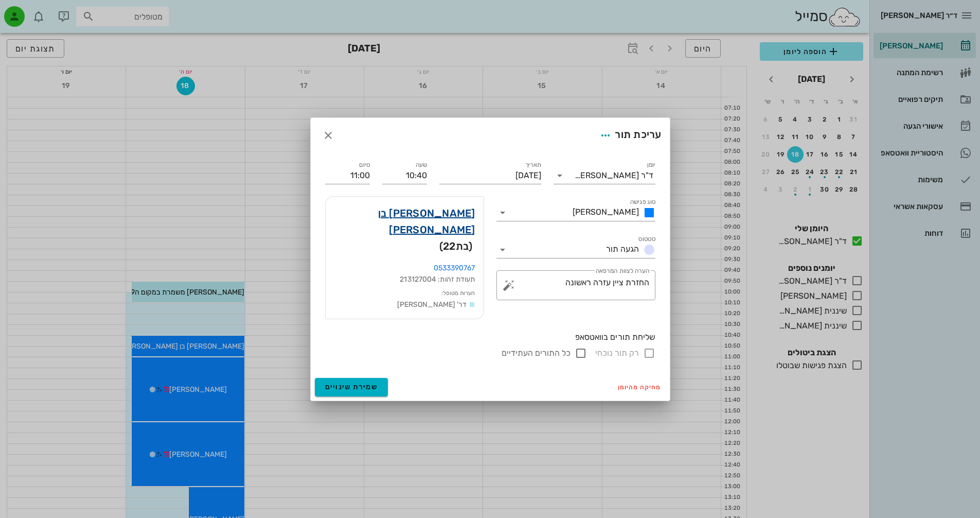 Image resolution: width=980 pixels, height=518 pixels. Describe the element at coordinates (365, 164) in the screenshot. I see `label: סיום` at that location.